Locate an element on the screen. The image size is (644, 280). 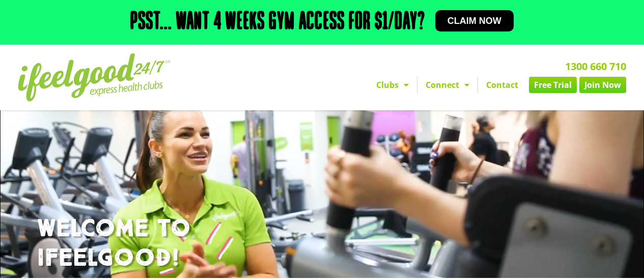
a: Join Now is located at coordinates (602, 85).